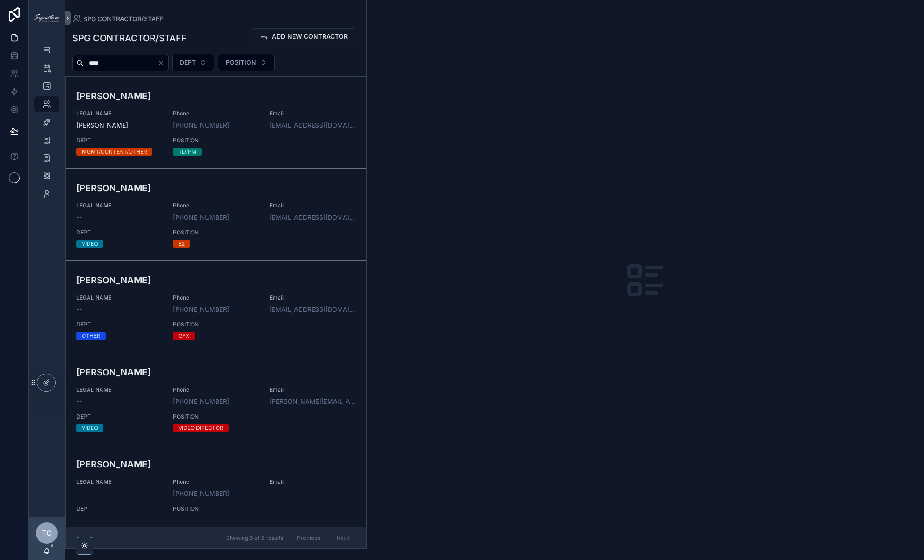 This screenshot has height=560, width=924. I want to click on div: TD/PM, so click(187, 152).